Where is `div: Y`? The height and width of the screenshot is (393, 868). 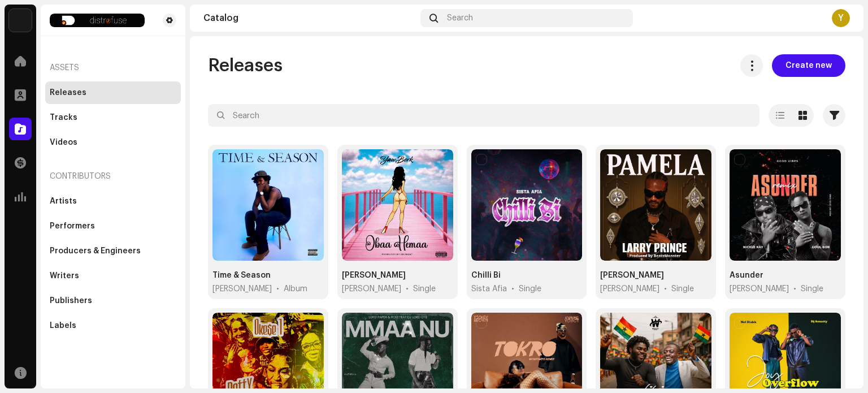
div: Y is located at coordinates (841, 18).